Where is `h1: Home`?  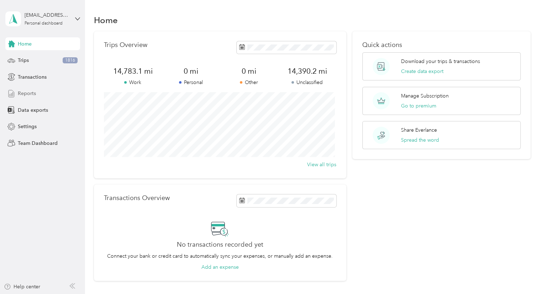
h1: Home is located at coordinates (106, 20).